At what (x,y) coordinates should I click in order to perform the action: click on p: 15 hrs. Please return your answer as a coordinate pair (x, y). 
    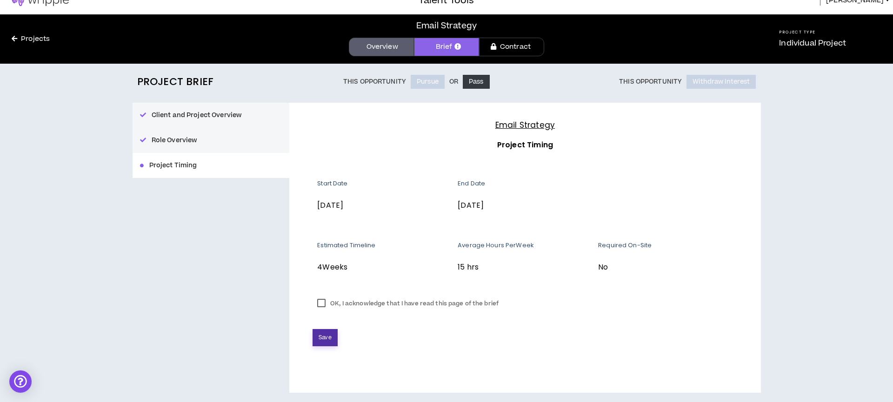
    Looking at the image, I should click on (524, 267).